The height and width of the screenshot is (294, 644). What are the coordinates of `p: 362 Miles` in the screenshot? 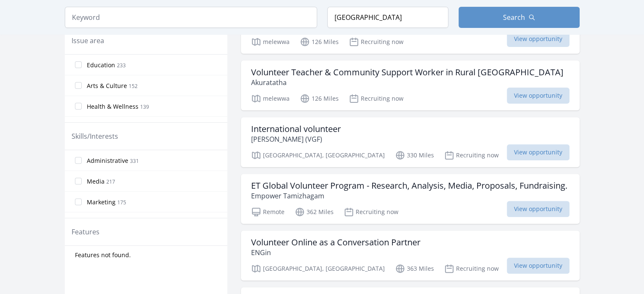 It's located at (314, 212).